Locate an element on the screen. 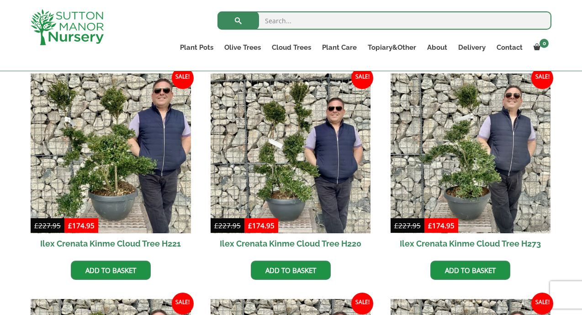 The image size is (582, 315). a: Olive Trees is located at coordinates (243, 47).